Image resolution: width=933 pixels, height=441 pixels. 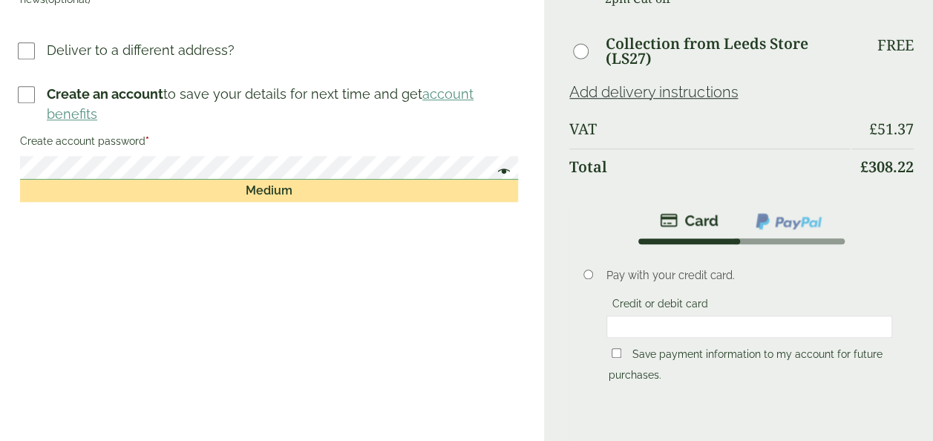 I want to click on label: Create account password, so click(x=269, y=143).